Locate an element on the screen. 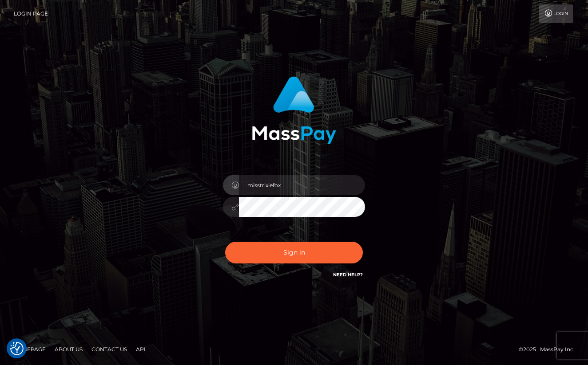  input: Username... is located at coordinates (302, 185).